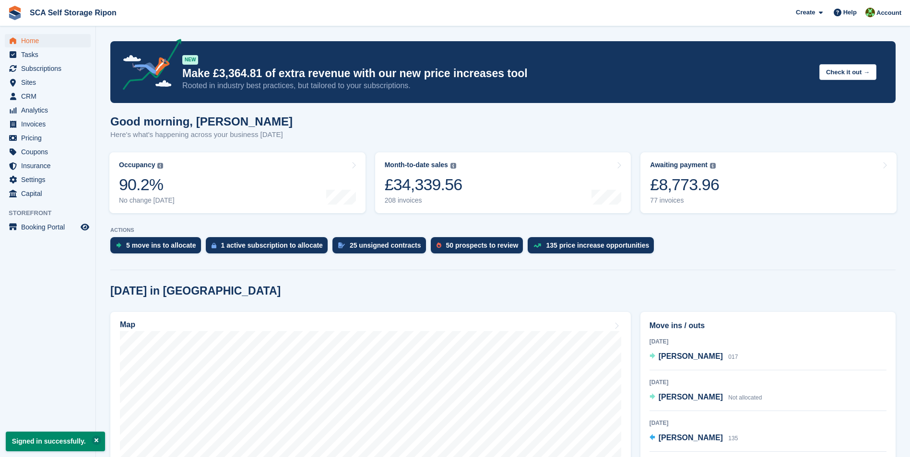  What do you see at coordinates (439, 246) in the screenshot?
I see `img: prospect-51fa495bee0391a8d652442698ab0144808aea92771e9ea1ae160a38d050c398.svg` at bounding box center [439, 246].